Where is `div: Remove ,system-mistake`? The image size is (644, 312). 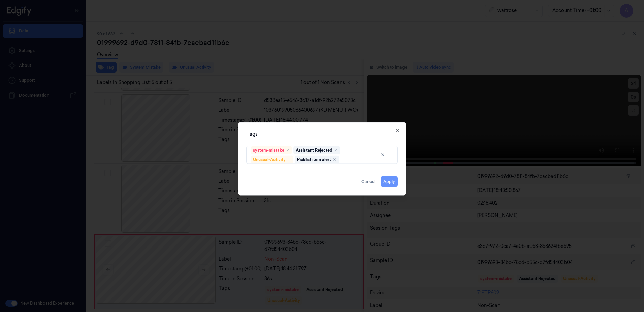
div: Remove ,system-mistake is located at coordinates (288, 150).